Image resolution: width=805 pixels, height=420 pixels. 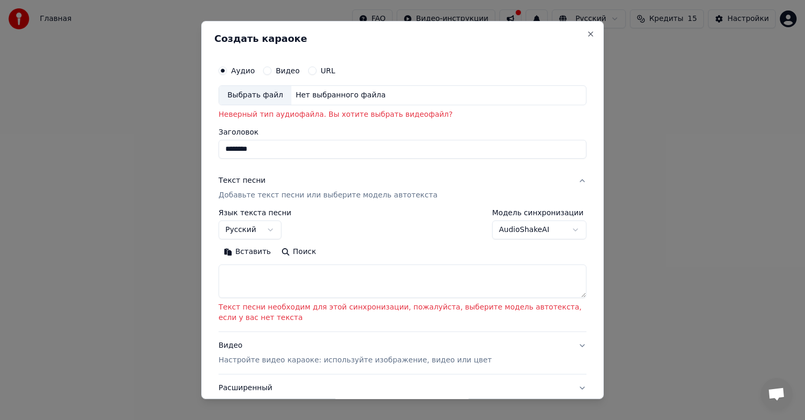 What do you see at coordinates (355, 353) in the screenshot?
I see `div: Видео` at bounding box center [355, 353].